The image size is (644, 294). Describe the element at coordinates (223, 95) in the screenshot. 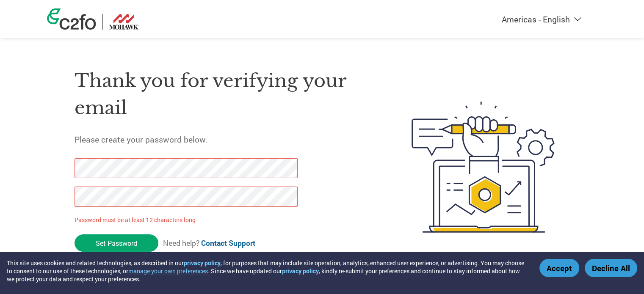

I see `h1: Thank you for verifying your email` at that location.